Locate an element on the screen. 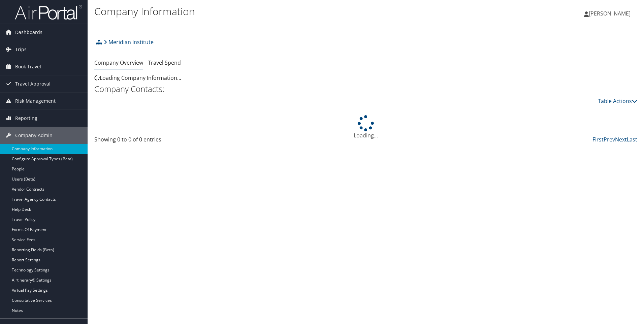 This screenshot has height=324, width=644. span: Reporting is located at coordinates (26, 118).